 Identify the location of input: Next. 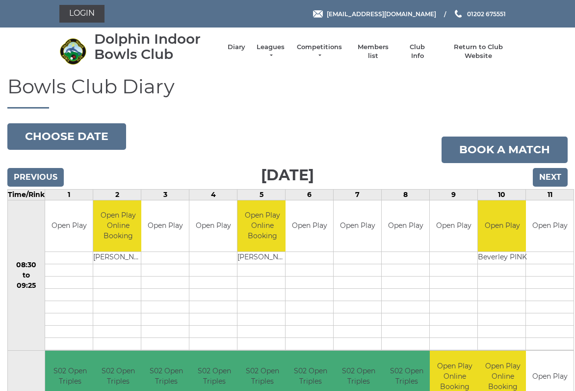
(550, 177).